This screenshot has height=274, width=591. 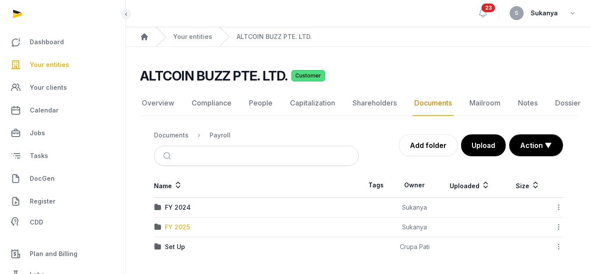 What do you see at coordinates (433, 103) in the screenshot?
I see `a: Documents` at bounding box center [433, 103].